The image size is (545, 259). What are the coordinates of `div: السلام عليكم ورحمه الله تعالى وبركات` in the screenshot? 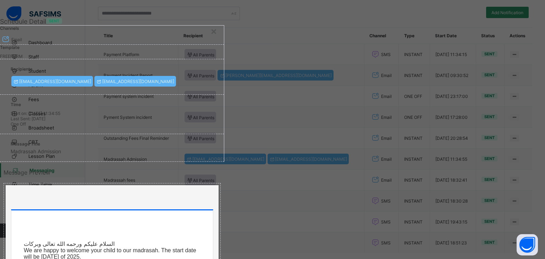 It's located at (112, 244).